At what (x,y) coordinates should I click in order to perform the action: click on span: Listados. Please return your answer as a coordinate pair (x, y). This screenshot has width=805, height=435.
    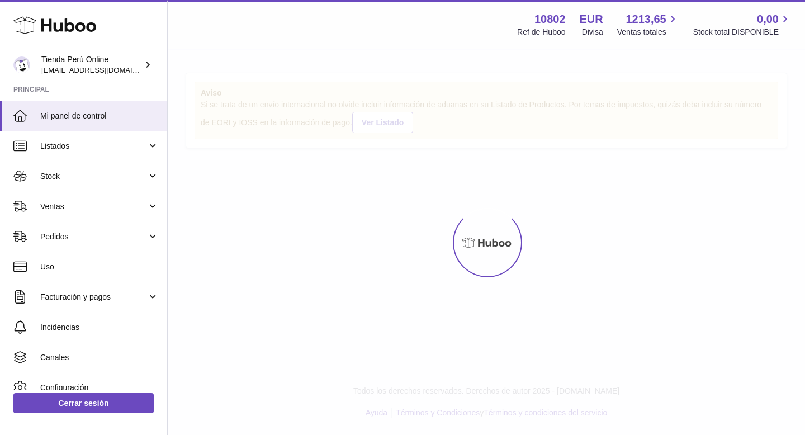
    Looking at the image, I should click on (93, 146).